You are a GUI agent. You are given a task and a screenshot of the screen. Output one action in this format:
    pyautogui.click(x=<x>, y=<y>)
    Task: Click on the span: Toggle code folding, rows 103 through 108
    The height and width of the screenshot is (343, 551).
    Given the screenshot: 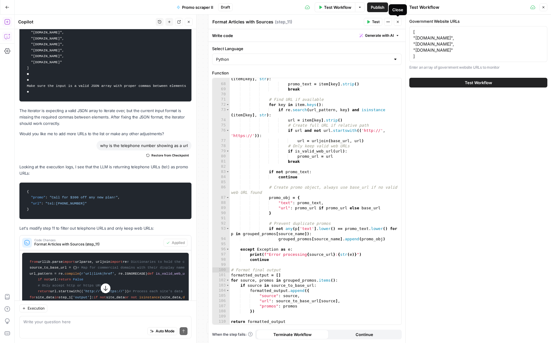 What is the action you would take?
    pyautogui.click(x=228, y=285)
    